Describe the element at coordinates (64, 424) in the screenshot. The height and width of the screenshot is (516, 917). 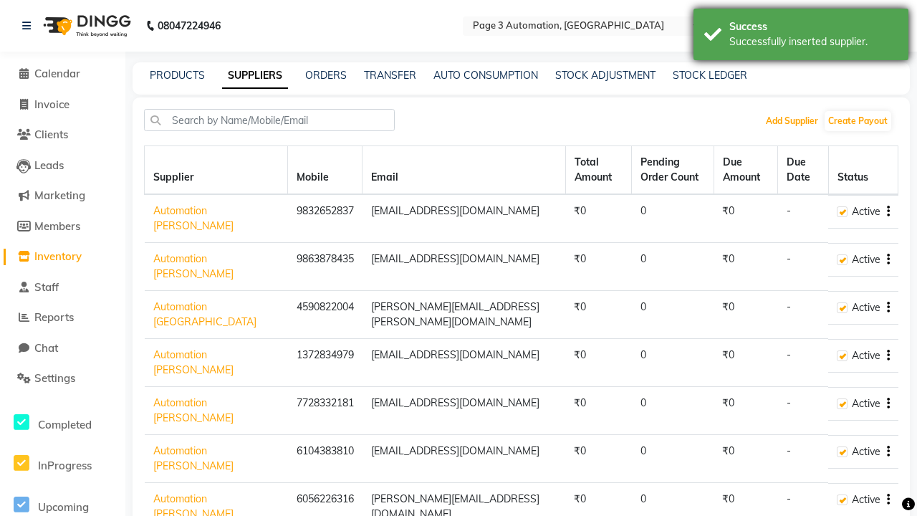
I see `span: Completed` at that location.